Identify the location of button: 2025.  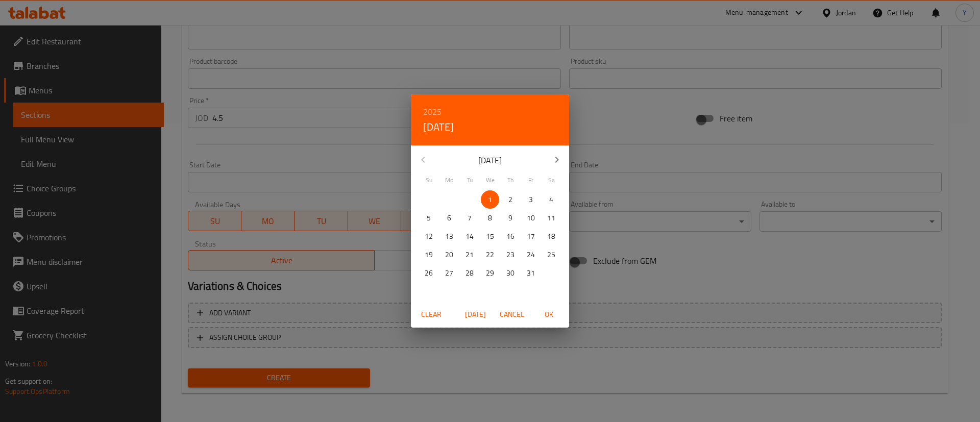
(433, 112).